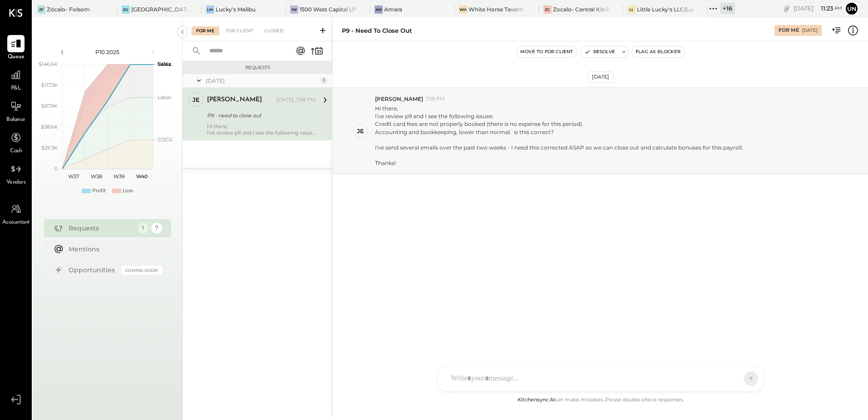 This screenshot has width=868, height=420. Describe the element at coordinates (50, 148) in the screenshot. I see `text: $29.3K` at that location.